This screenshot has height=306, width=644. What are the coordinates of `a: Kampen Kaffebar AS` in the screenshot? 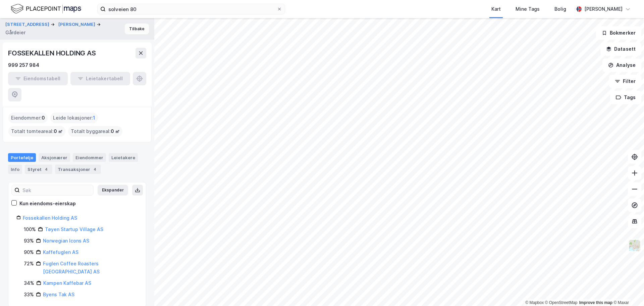 It's located at (67, 283).